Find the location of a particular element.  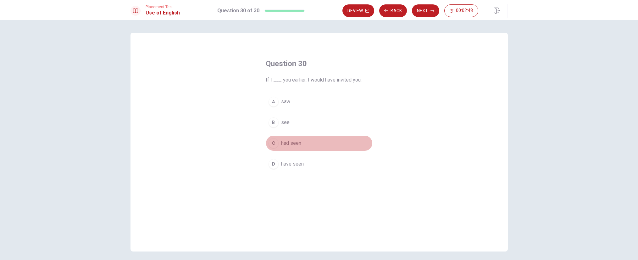

span: see is located at coordinates (285, 122).